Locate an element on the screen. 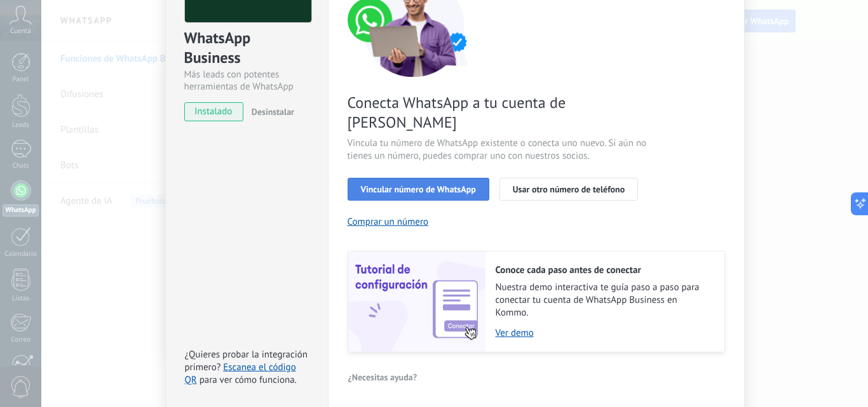 Image resolution: width=868 pixels, height=407 pixels. div: Más leads con potentes herramientas de WhatsApp is located at coordinates (247, 81).